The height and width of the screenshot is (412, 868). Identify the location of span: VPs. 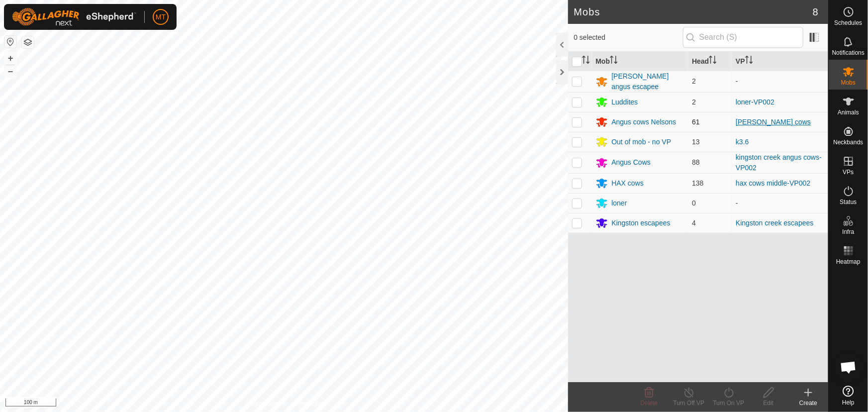
(848, 172).